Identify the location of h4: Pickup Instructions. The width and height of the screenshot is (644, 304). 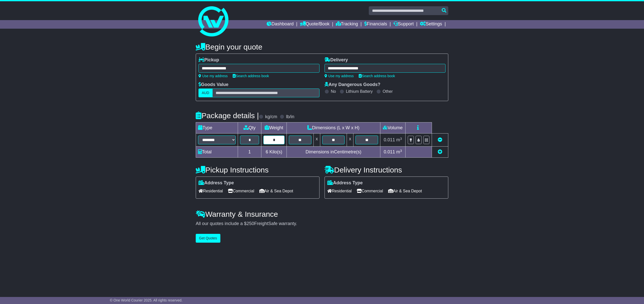
(258, 170).